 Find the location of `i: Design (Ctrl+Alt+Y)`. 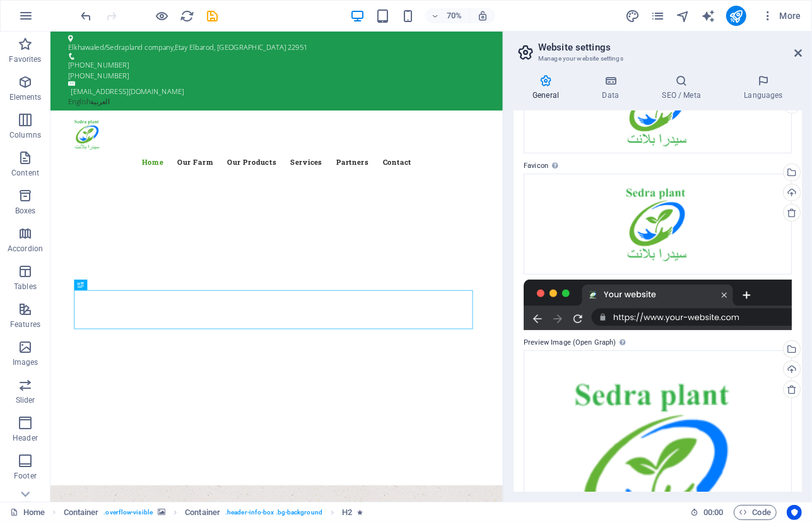

i: Design (Ctrl+Alt+Y) is located at coordinates (633, 16).